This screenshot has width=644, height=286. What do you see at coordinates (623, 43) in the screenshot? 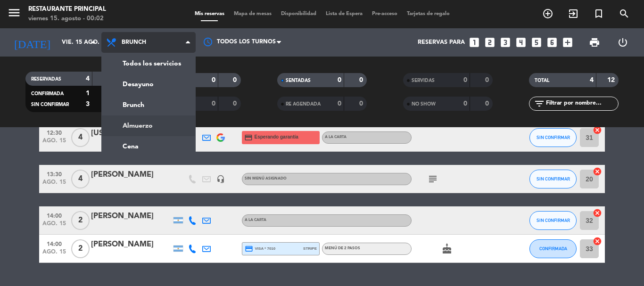
I see `div: LOG OUT` at bounding box center [623, 43].